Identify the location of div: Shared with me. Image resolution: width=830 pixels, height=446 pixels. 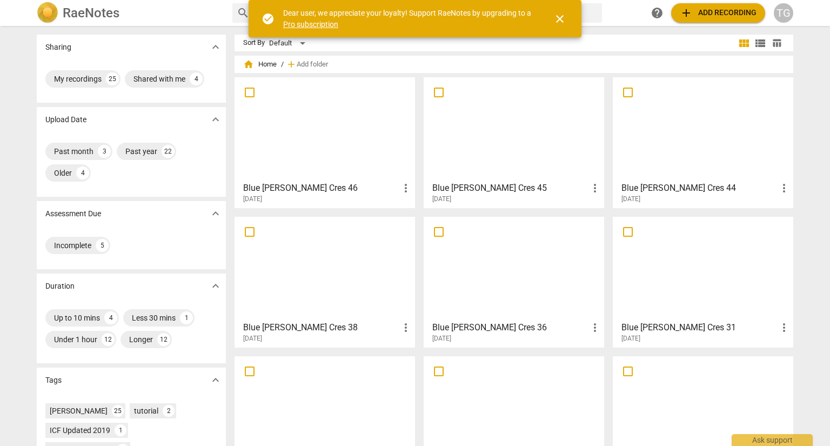
(159, 79).